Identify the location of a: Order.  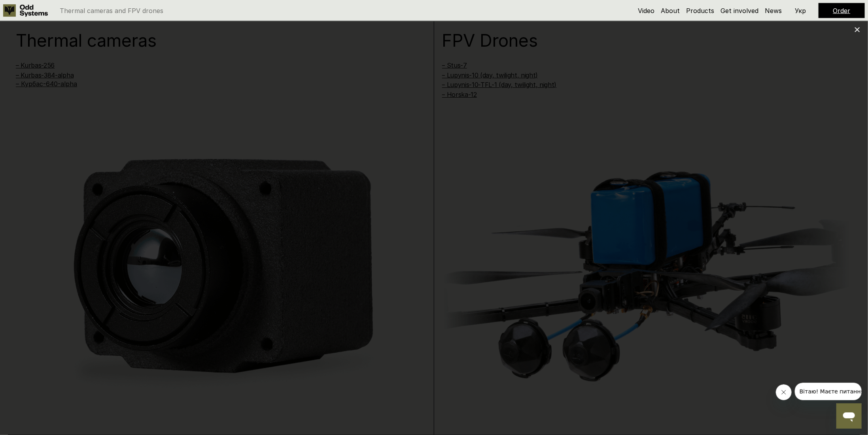
(841, 11).